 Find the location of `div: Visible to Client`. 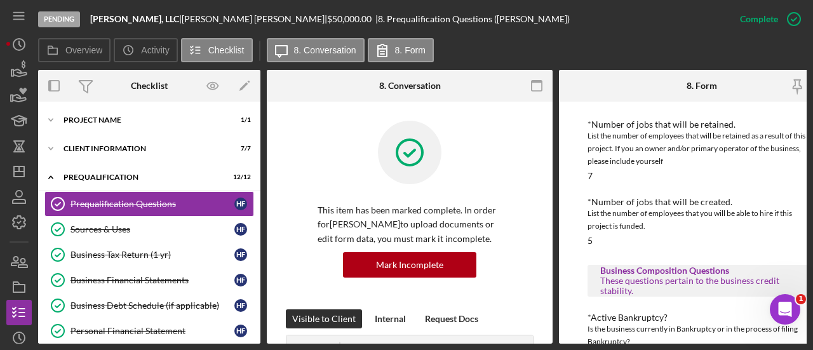

div: Visible to Client is located at coordinates (324, 319).